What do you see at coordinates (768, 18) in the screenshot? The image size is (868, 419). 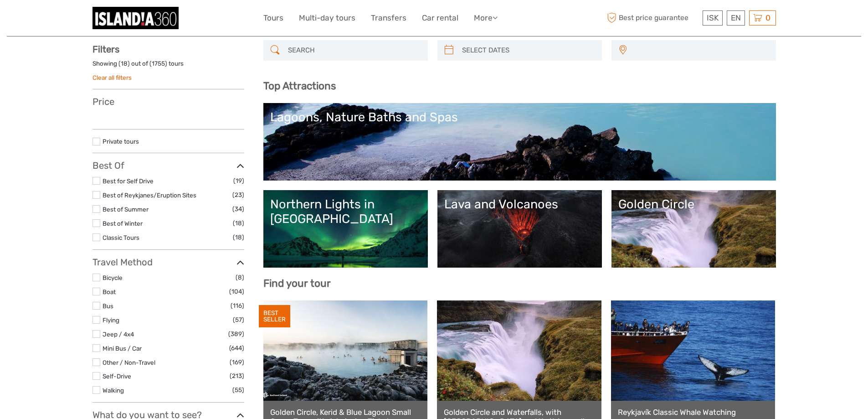 I see `span: 0` at bounding box center [768, 18].